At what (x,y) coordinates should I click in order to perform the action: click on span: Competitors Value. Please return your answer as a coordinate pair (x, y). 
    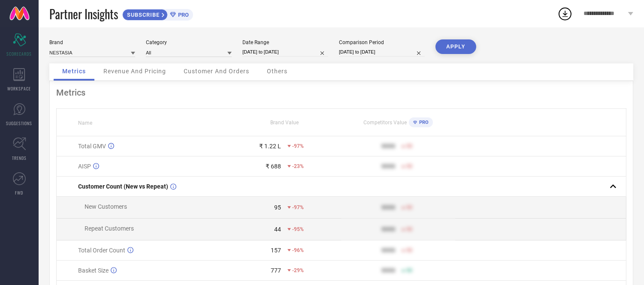
    Looking at the image, I should click on (385, 123).